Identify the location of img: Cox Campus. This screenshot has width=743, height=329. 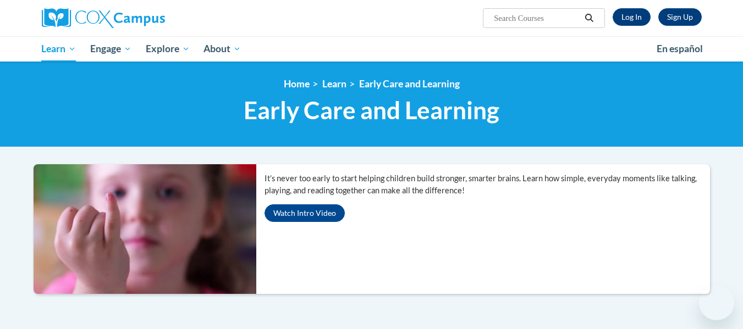
(103, 18).